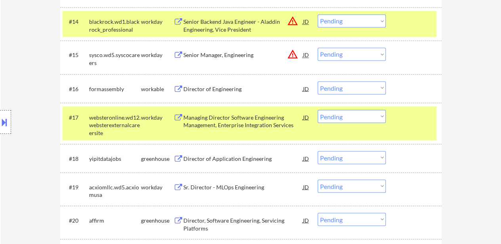 The height and width of the screenshot is (244, 501). Describe the element at coordinates (243, 224) in the screenshot. I see `div: Director, Software Engineering, Servicing Platforms` at that location.